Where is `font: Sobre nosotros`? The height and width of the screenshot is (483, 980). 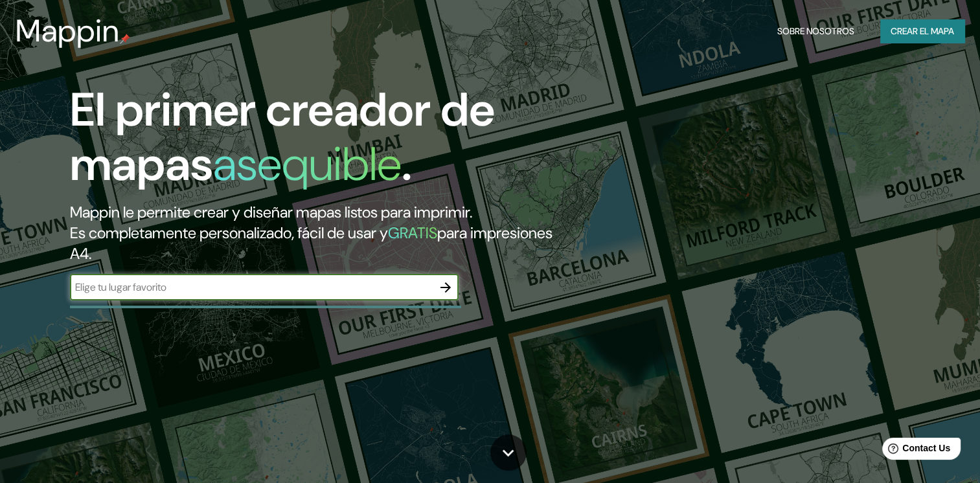
font: Sobre nosotros is located at coordinates (816, 31).